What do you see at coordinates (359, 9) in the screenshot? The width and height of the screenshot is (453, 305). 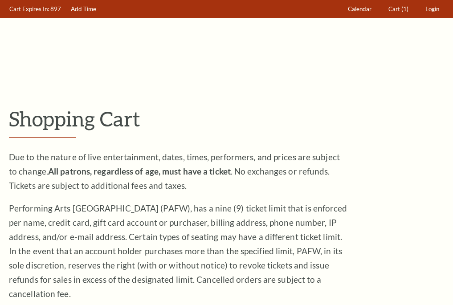 I see `span: Calendar` at bounding box center [359, 9].